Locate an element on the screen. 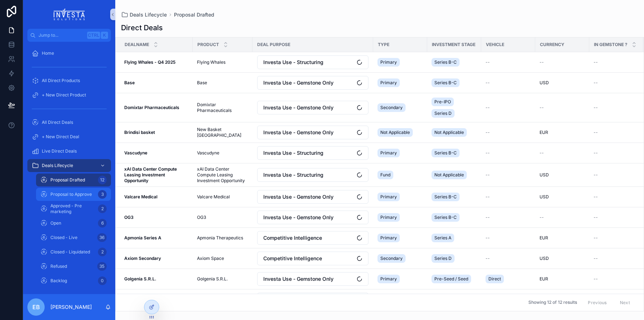  a: All Direct Deals is located at coordinates (69, 122).